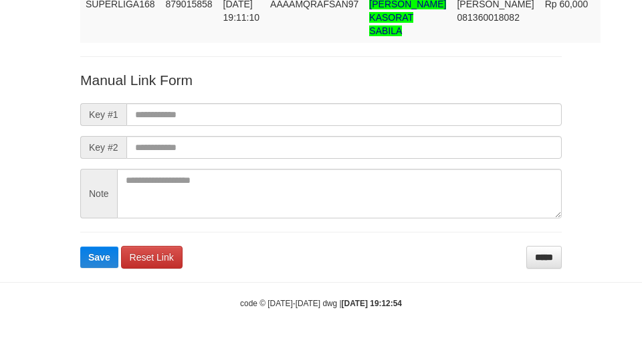 Image resolution: width=642 pixels, height=343 pixels. Describe the element at coordinates (321, 80) in the screenshot. I see `p: Manual Link Form` at that location.